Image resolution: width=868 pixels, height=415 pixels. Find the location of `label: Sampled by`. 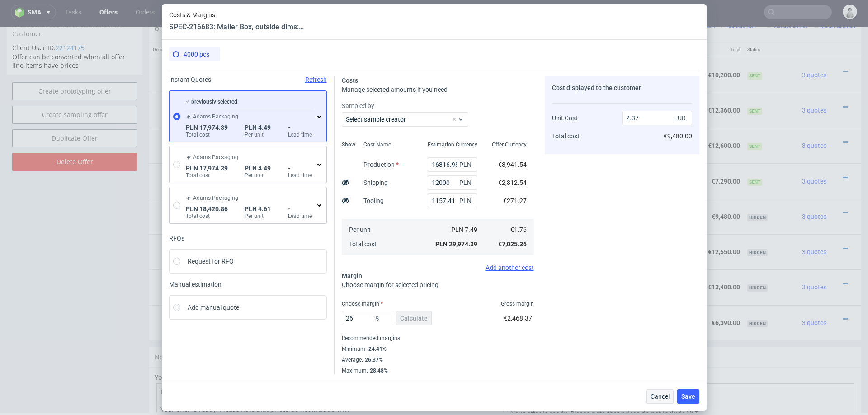

label: Sampled by is located at coordinates (438, 106).